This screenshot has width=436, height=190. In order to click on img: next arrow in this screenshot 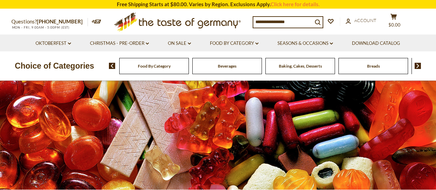, I will do `click(417, 66)`.